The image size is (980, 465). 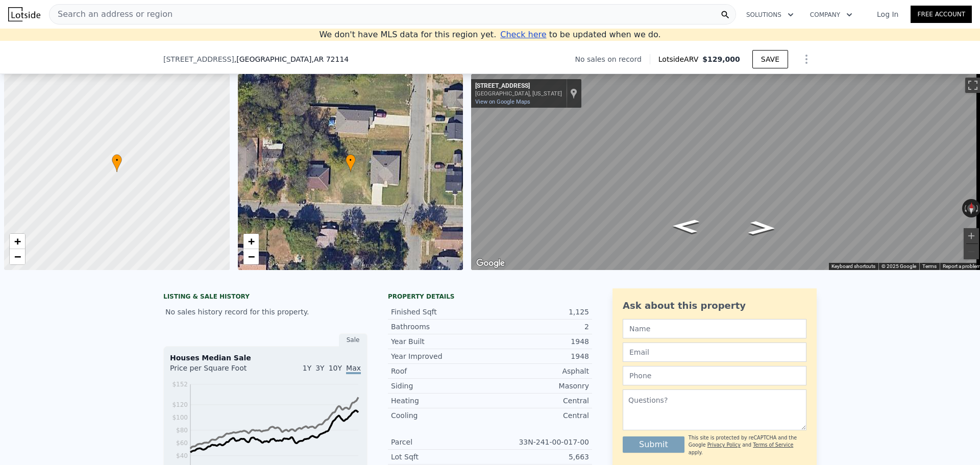 What do you see at coordinates (440, 326) in the screenshot?
I see `div: Bathrooms` at bounding box center [440, 326].